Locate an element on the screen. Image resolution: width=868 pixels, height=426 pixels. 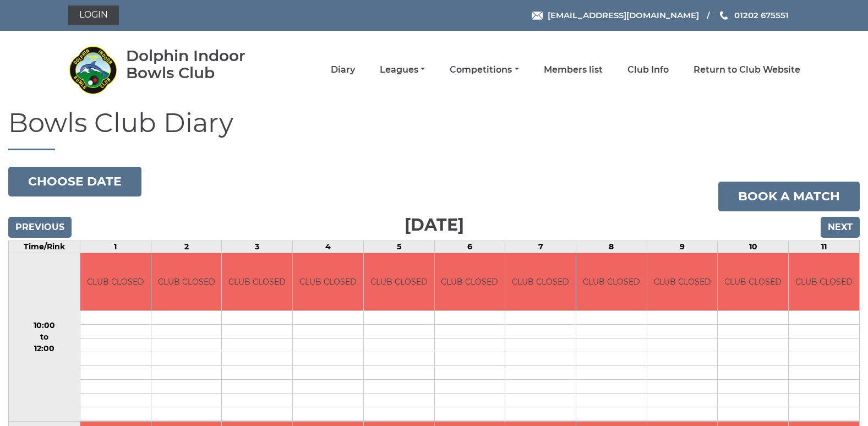
td: 2 is located at coordinates (186, 246).